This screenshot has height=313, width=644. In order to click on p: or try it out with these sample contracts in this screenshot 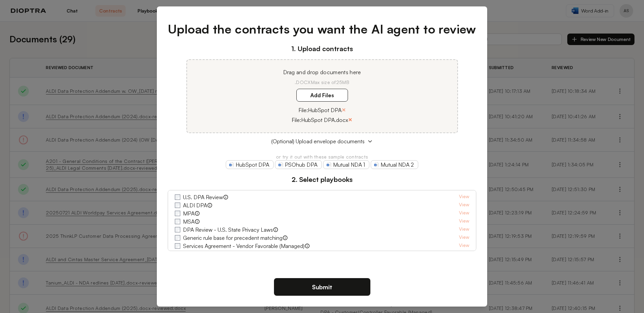, I will do `click(322, 157)`.